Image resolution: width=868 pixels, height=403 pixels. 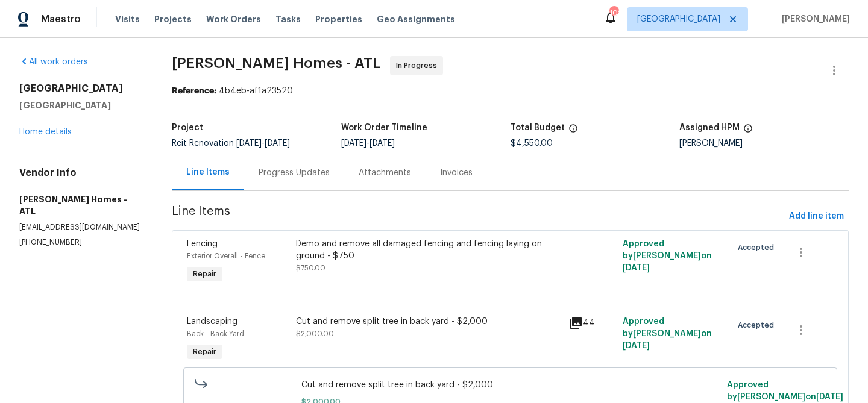 What do you see at coordinates (288, 19) in the screenshot?
I see `span: Tasks` at bounding box center [288, 19].